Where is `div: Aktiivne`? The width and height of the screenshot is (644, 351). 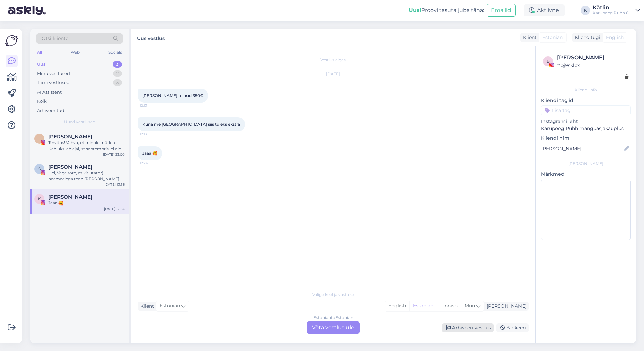
div: Aktiivne is located at coordinates (544, 10).